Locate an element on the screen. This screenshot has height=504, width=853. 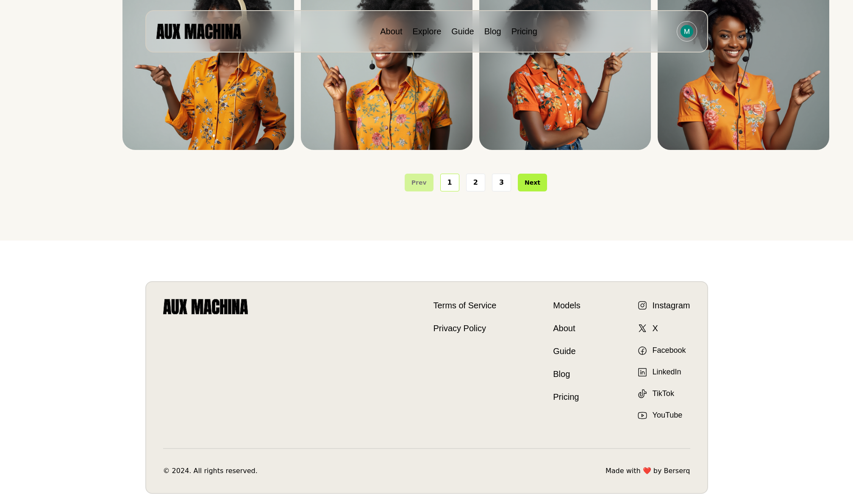
a: LinkedIn is located at coordinates (659, 372).